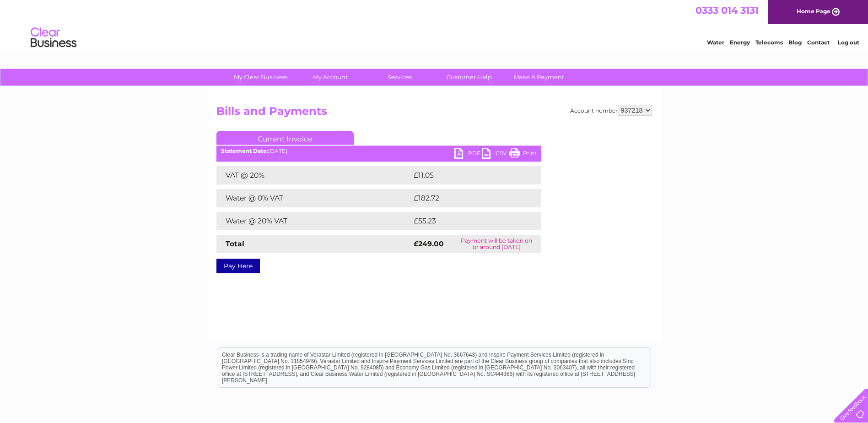  Describe the element at coordinates (467, 221) in the screenshot. I see `td: £55.23` at that location.